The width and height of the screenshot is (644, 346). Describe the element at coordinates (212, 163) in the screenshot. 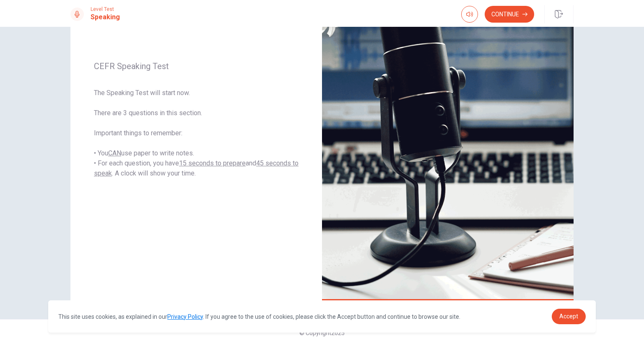

I see `u: 15 seconds to prepare` at that location.